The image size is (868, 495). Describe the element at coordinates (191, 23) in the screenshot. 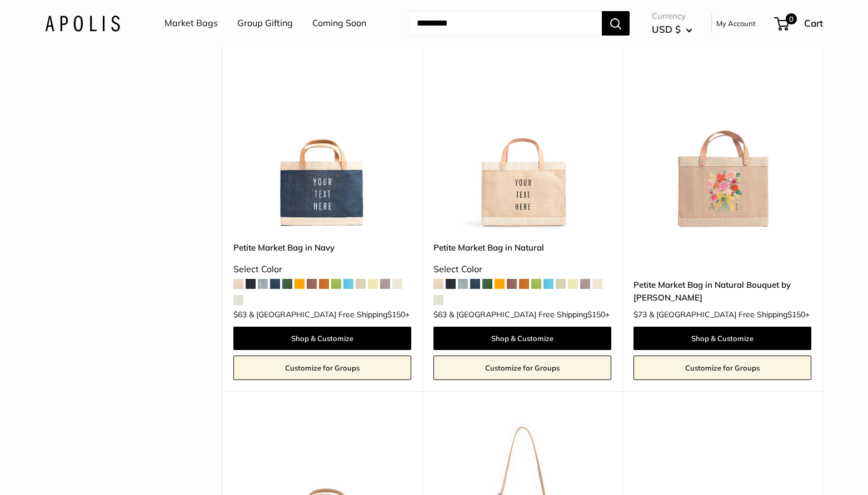

I see `a: Market Bags` at that location.